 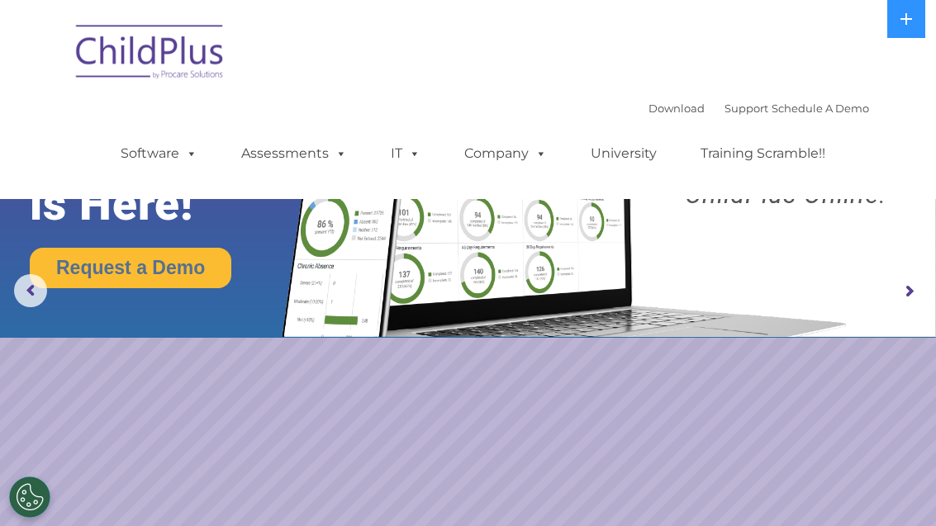 What do you see at coordinates (294, 154) in the screenshot?
I see `a: Assessments` at bounding box center [294, 154].